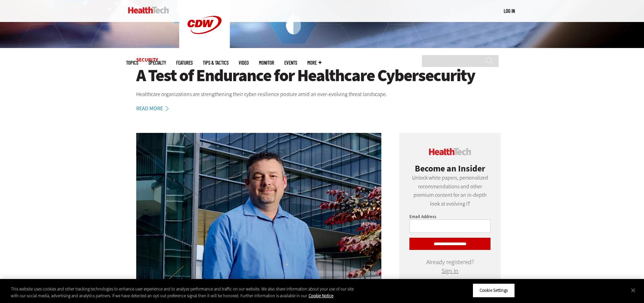 This screenshot has width=644, height=303. Describe the element at coordinates (321, 296) in the screenshot. I see `a: More information about your privacy` at that location.